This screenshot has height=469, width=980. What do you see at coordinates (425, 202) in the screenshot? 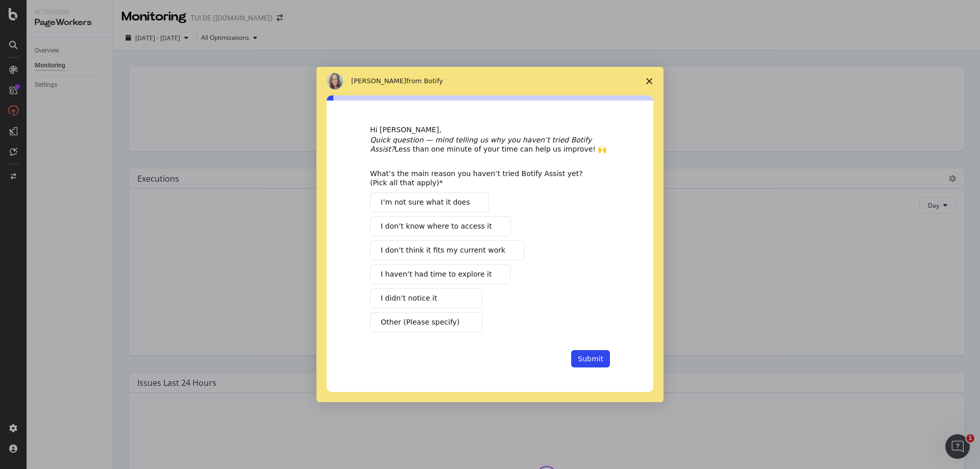
I see `span: I’m not sure what it does` at bounding box center [425, 202].